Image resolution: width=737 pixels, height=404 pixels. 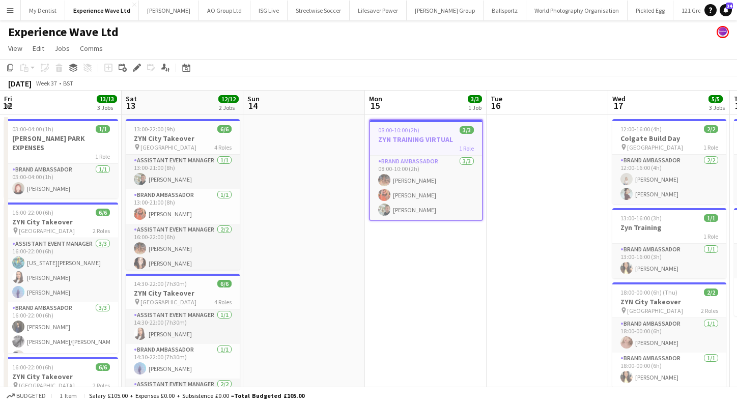 What do you see at coordinates (253, 99) in the screenshot?
I see `span: Sun` at bounding box center [253, 99].